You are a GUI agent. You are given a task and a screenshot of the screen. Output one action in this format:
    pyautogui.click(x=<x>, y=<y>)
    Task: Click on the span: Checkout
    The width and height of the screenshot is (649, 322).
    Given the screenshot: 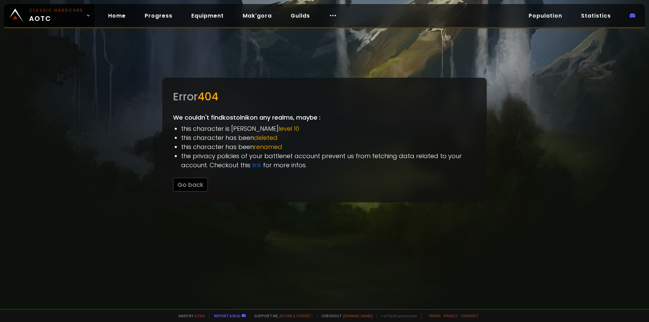 What is the action you would take?
    pyautogui.click(x=345, y=316)
    